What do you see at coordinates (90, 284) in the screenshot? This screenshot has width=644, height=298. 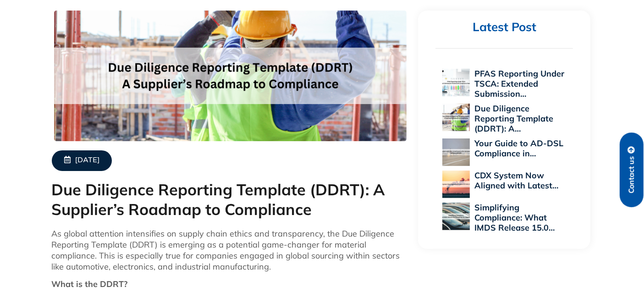 I see `strong: What is the DDRT?` at bounding box center [90, 284].